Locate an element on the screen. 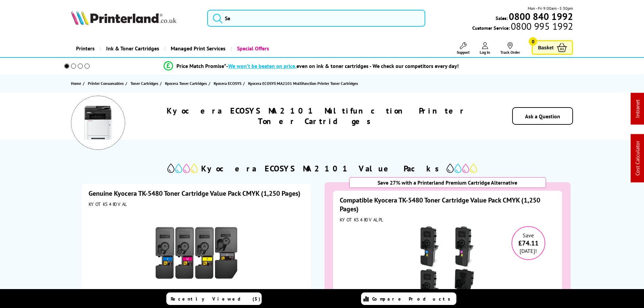  span: 0800 995 1992 is located at coordinates (541, 26).